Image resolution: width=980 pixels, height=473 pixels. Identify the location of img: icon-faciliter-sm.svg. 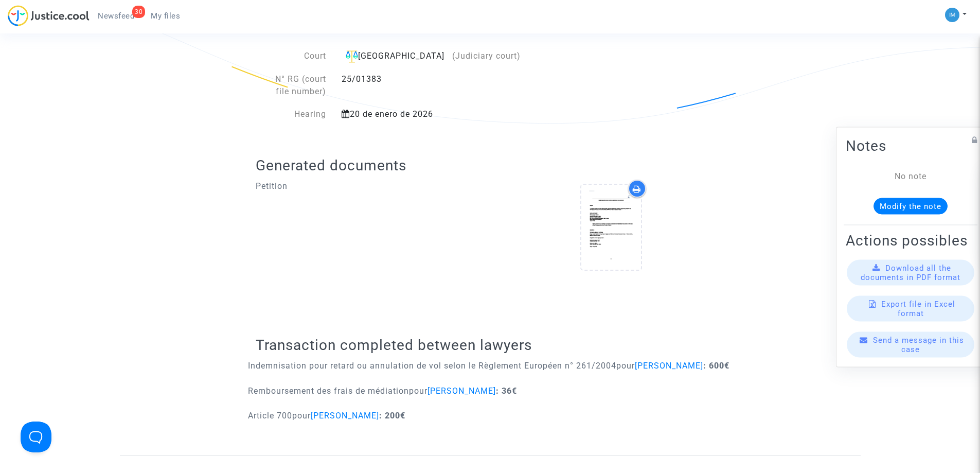
(352, 57).